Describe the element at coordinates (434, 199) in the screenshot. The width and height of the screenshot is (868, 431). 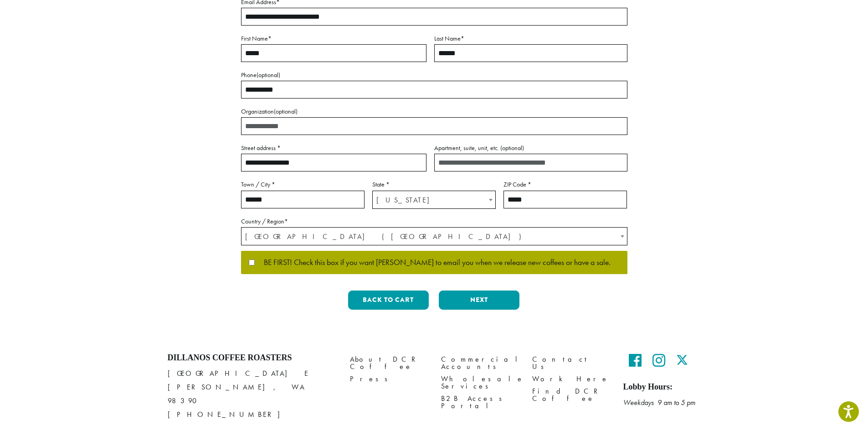
I see `span: State` at that location.